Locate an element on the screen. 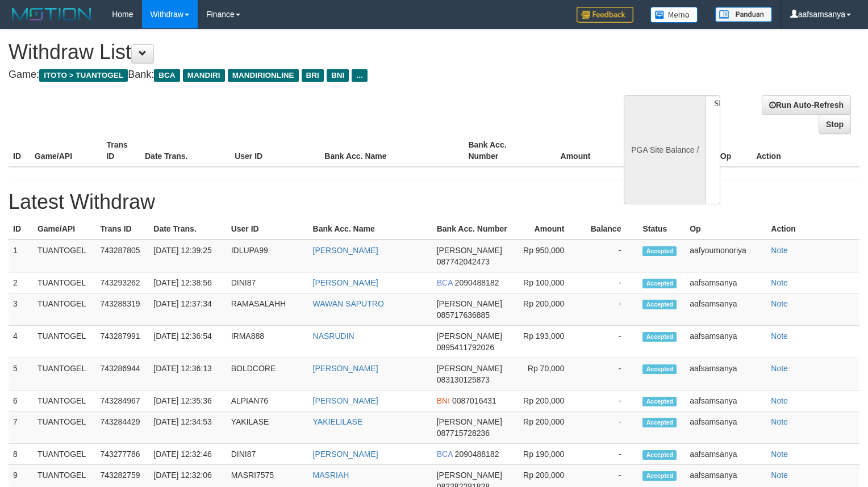 The image size is (868, 487). th: Date Trans. is located at coordinates (187, 228).